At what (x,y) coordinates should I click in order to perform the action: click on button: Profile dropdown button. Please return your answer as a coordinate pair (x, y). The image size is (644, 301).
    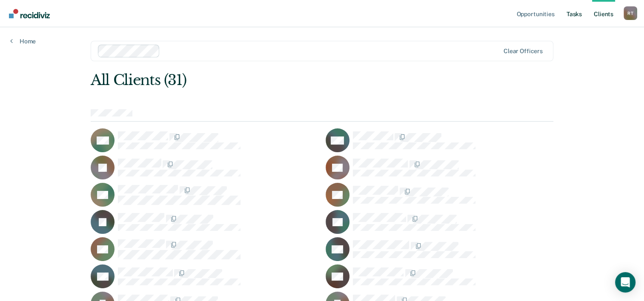
    Looking at the image, I should click on (631, 13).